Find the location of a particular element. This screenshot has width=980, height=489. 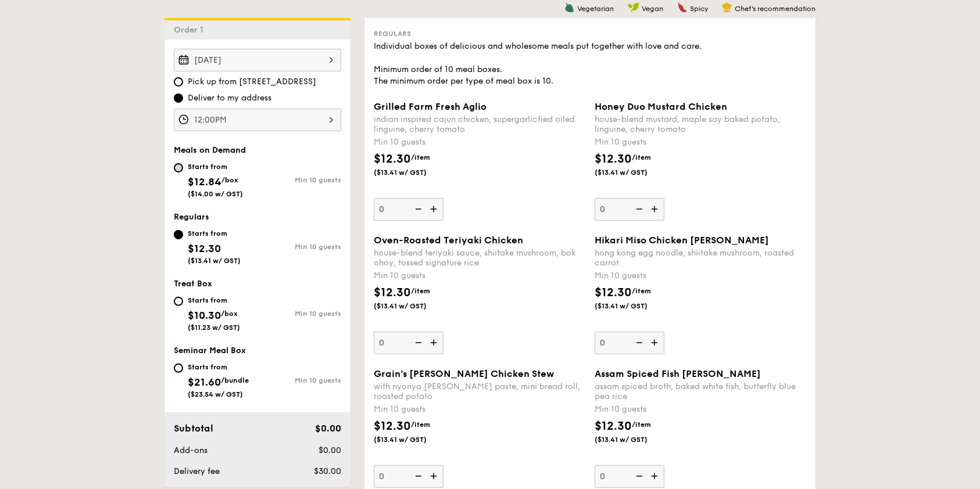

img: icon-spicy.37a8142b.svg is located at coordinates (682, 7).